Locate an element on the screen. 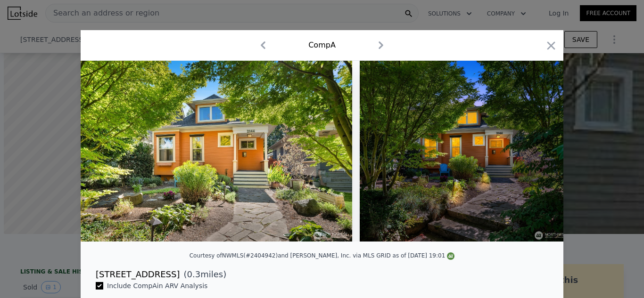  div: Comp A is located at coordinates (322, 45).